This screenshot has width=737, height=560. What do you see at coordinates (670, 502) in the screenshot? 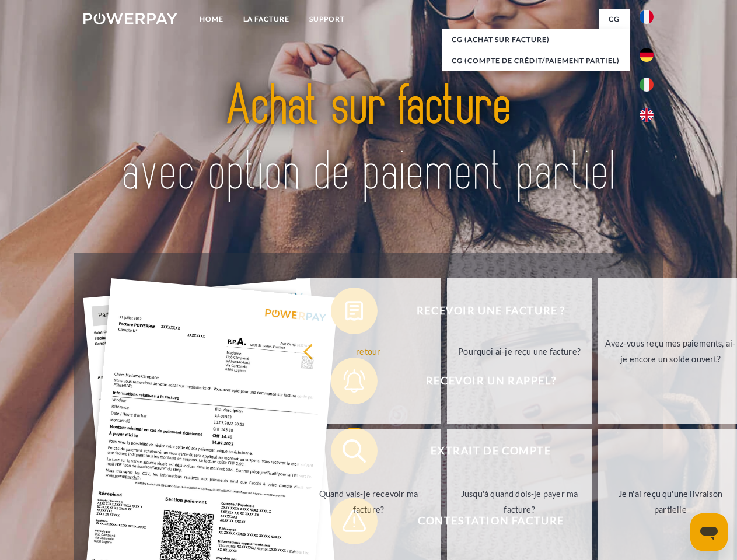
I see `div: Je n'ai reçu qu'une livraison partielle` at bounding box center [670, 502].